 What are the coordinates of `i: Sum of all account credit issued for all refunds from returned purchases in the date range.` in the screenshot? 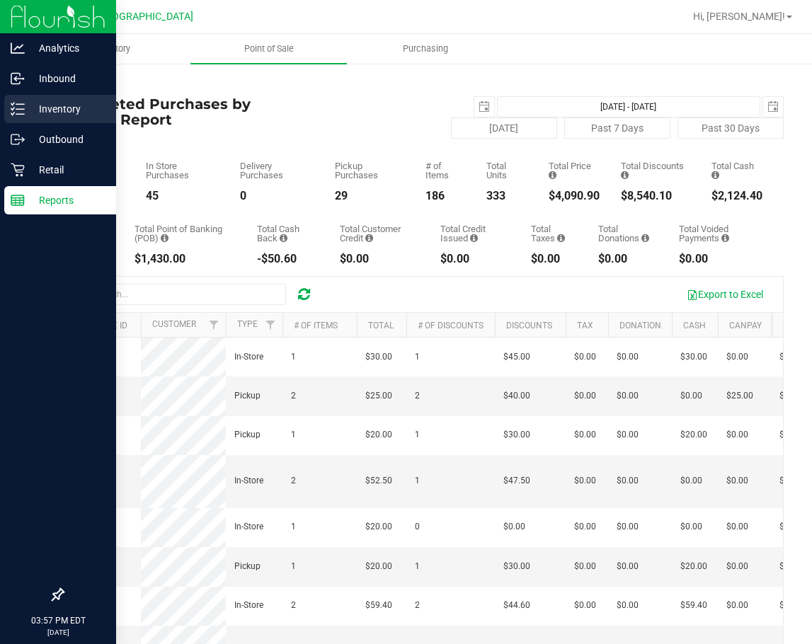 It's located at (474, 238).